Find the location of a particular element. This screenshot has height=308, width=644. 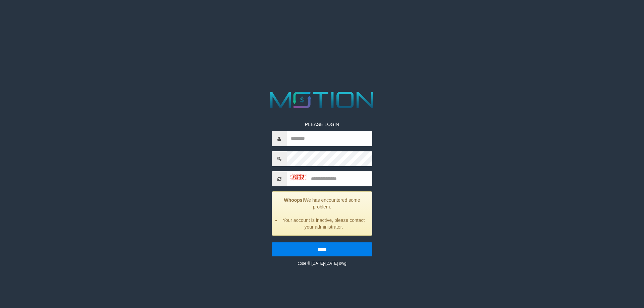

div: We has encountered some problem. is located at coordinates (322, 213).